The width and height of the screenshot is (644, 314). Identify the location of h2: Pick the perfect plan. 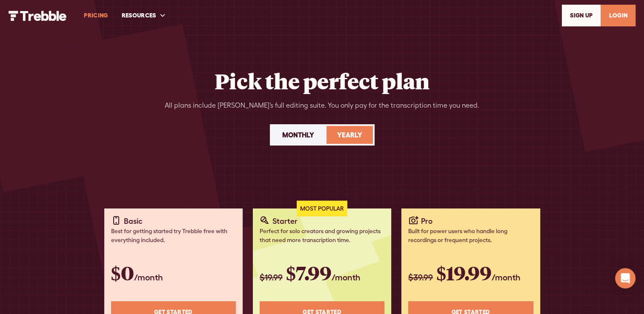
(322, 81).